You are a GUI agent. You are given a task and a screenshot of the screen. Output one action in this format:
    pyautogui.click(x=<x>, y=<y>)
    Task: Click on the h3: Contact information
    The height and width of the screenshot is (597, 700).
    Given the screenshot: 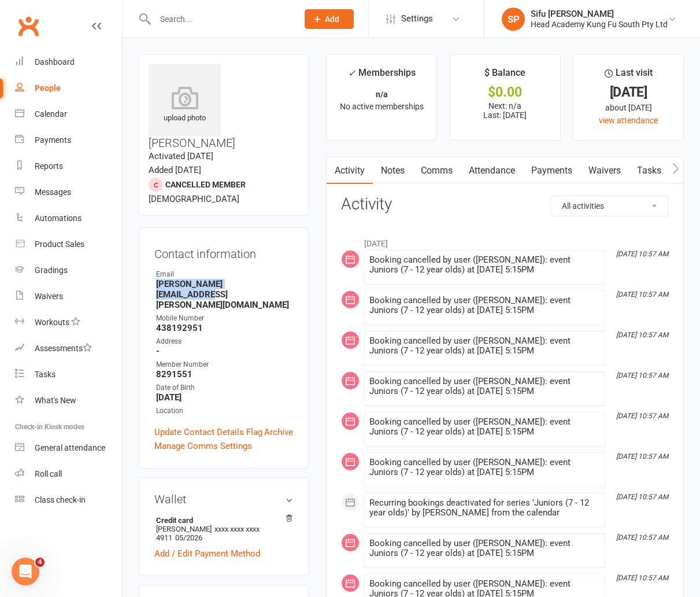 What is the action you would take?
    pyautogui.click(x=224, y=252)
    